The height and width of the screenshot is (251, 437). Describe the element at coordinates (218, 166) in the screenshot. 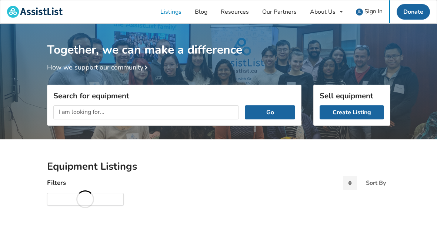

I see `h2: Equipment Listings` at that location.